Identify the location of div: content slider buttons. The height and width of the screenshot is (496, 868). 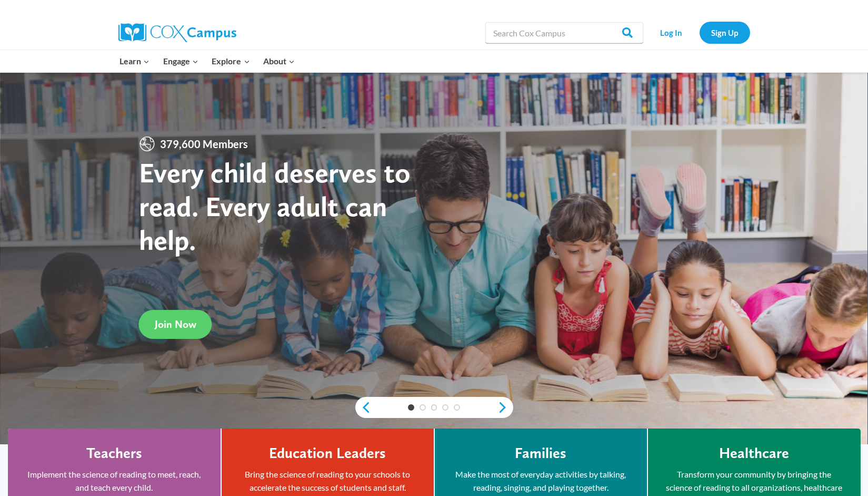
(434, 408).